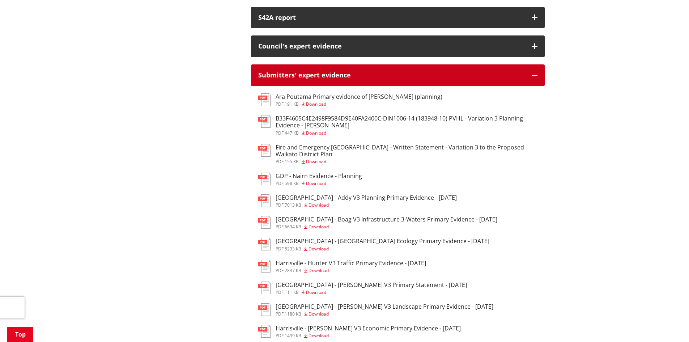 This screenshot has height=342, width=689. Describe the element at coordinates (398, 46) in the screenshot. I see `button: Council's expert evidence` at that location.